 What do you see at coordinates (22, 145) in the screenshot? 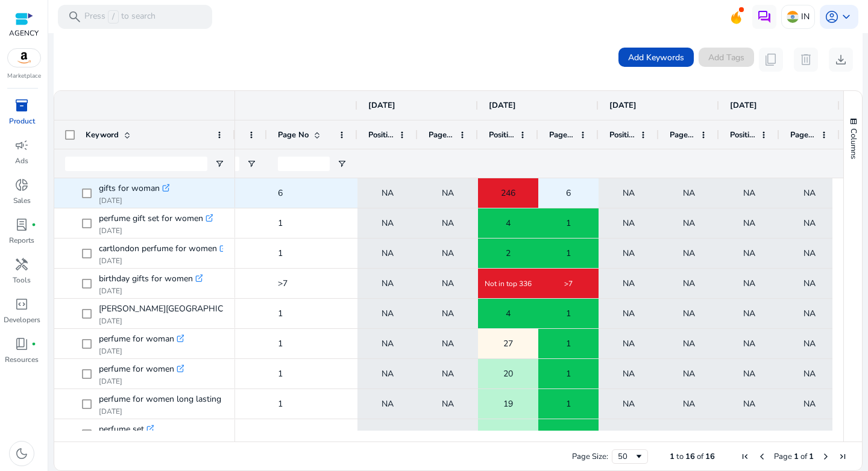
I see `span: campaign` at bounding box center [22, 145].